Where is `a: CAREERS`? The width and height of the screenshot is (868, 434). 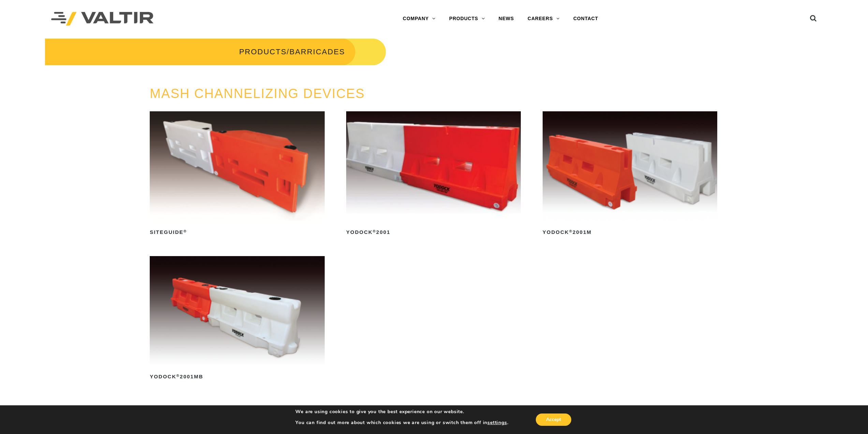
a: CAREERS is located at coordinates (544, 19).